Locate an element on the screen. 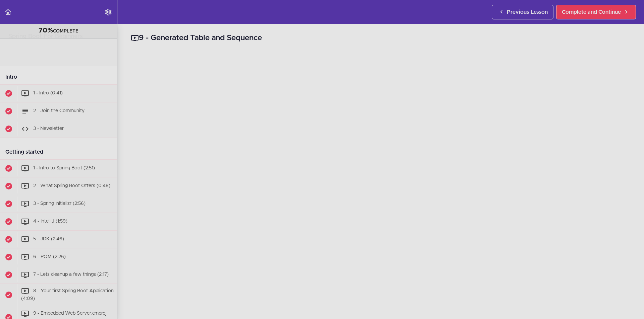 The width and height of the screenshot is (644, 319). div: COMPLETE is located at coordinates (58, 31).